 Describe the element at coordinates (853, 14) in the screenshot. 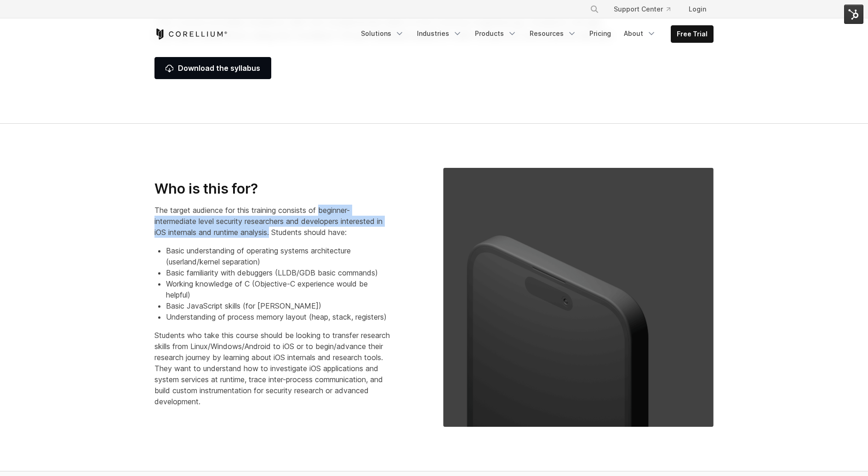

I see `img: HubSpot Tools Menu Toggle` at that location.